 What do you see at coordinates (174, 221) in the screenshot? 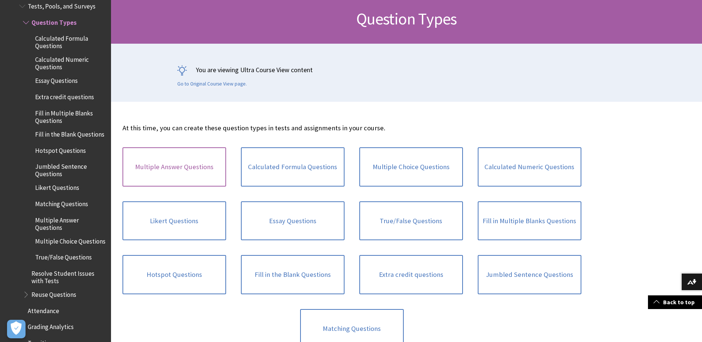
I see `a: Likert Questions` at bounding box center [174, 221].